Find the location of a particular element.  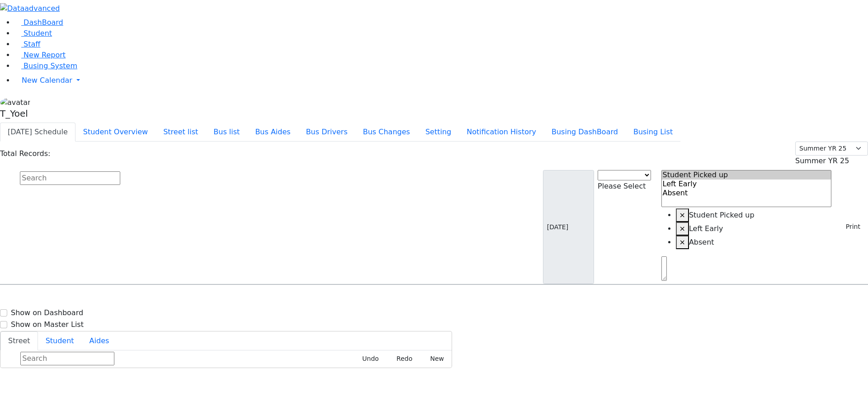

button: Notification History is located at coordinates (501, 132).